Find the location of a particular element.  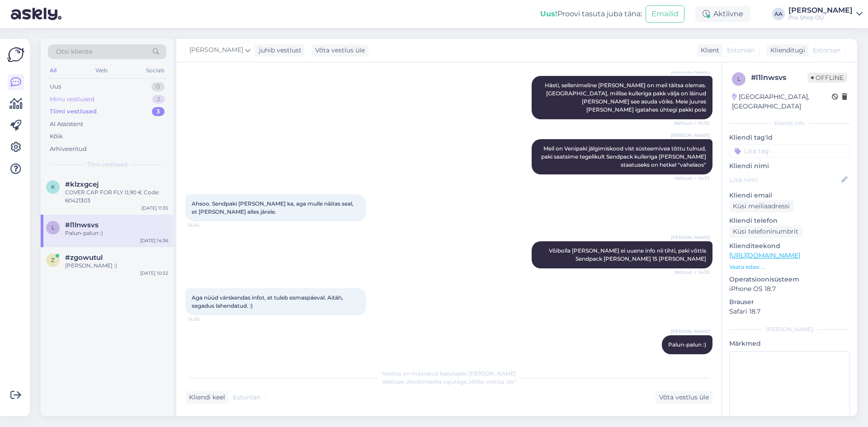

span: #klzxgcej is located at coordinates (82, 184).